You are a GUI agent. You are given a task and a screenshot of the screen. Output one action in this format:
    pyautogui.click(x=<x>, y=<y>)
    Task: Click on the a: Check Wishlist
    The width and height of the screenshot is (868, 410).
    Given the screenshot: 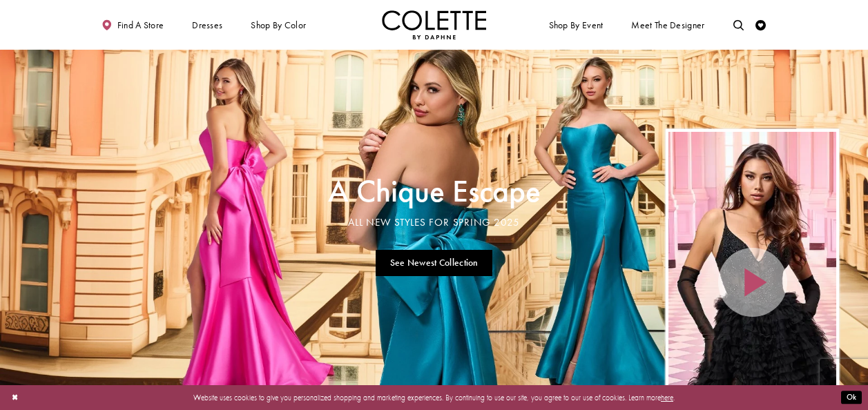 What is the action you would take?
    pyautogui.click(x=761, y=25)
    